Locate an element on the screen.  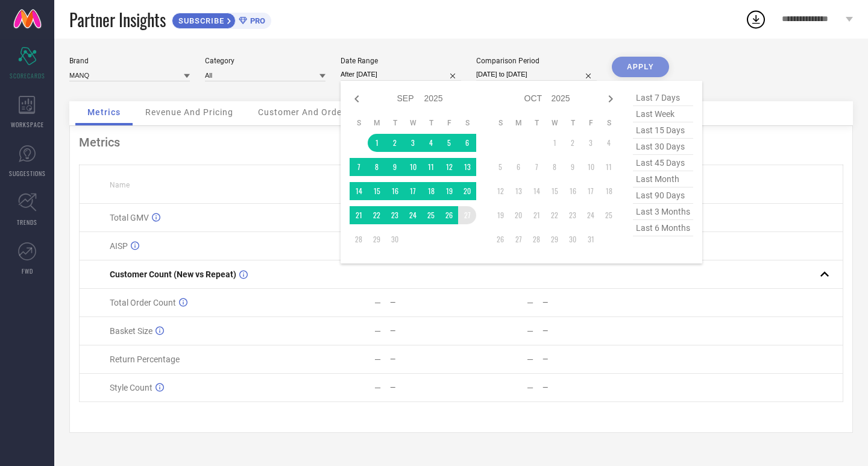
span: Name is located at coordinates (119, 185).